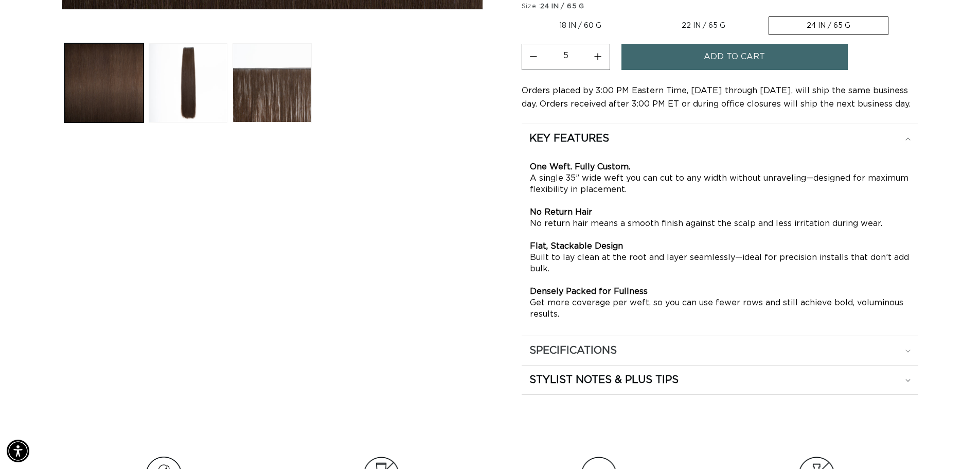  What do you see at coordinates (554, 7) in the screenshot?
I see `legend: Size :` at bounding box center [554, 7].